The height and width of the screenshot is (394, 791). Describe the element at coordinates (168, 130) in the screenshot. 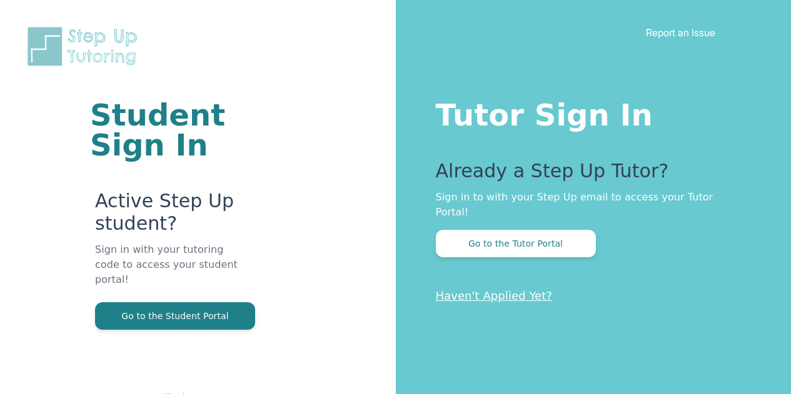

I see `h1: Student Sign In` at that location.